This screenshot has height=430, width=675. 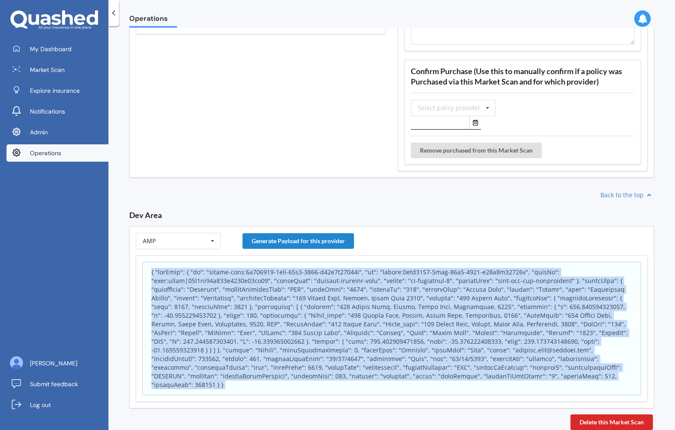 I want to click on button: Generate Payload for this provider, so click(x=298, y=241).